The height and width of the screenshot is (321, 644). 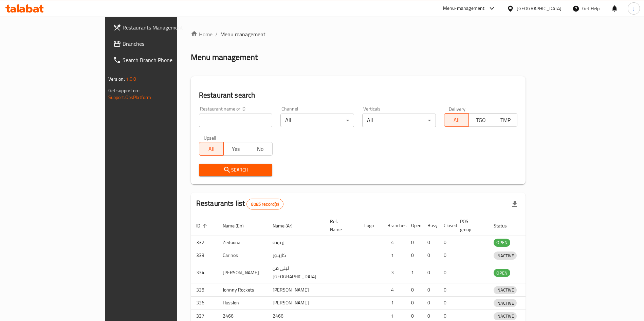 I want to click on td: Johnny Rockets, so click(x=242, y=290).